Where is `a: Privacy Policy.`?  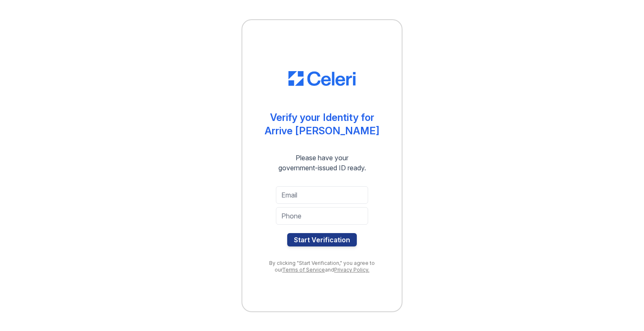 a: Privacy Policy. is located at coordinates (352, 269).